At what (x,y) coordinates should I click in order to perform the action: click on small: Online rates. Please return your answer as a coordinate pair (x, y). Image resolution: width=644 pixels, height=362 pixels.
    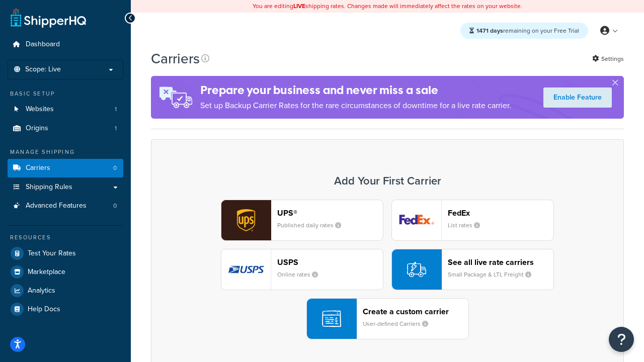
    Looking at the image, I should click on (301, 274).